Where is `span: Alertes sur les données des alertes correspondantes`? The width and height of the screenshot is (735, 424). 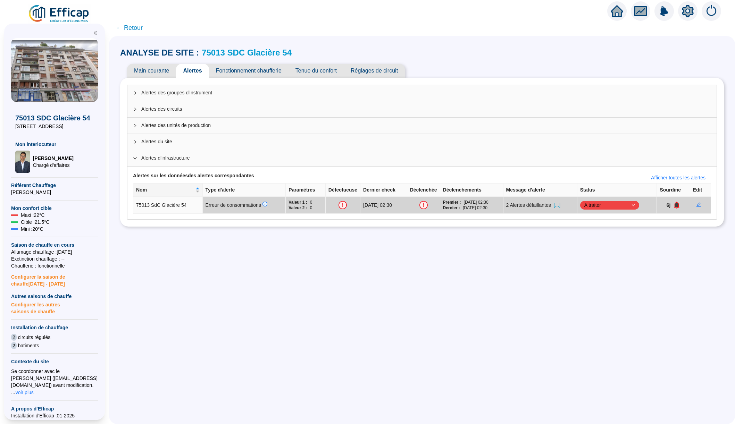 span: Alertes sur les données des alertes correspondantes is located at coordinates (193, 178).